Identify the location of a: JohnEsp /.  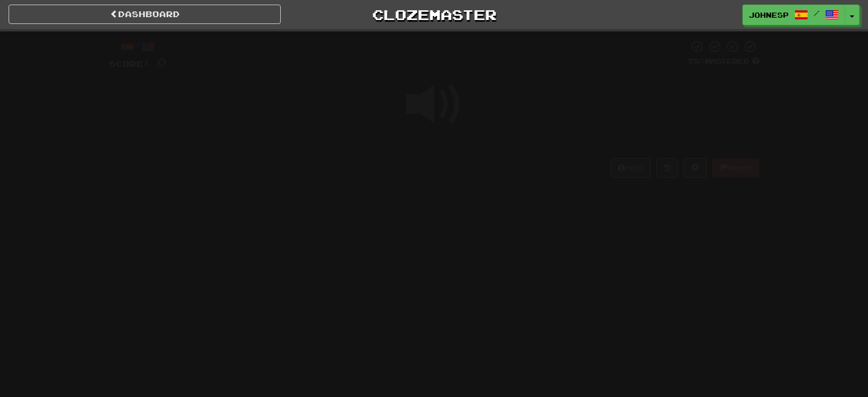
(794, 15).